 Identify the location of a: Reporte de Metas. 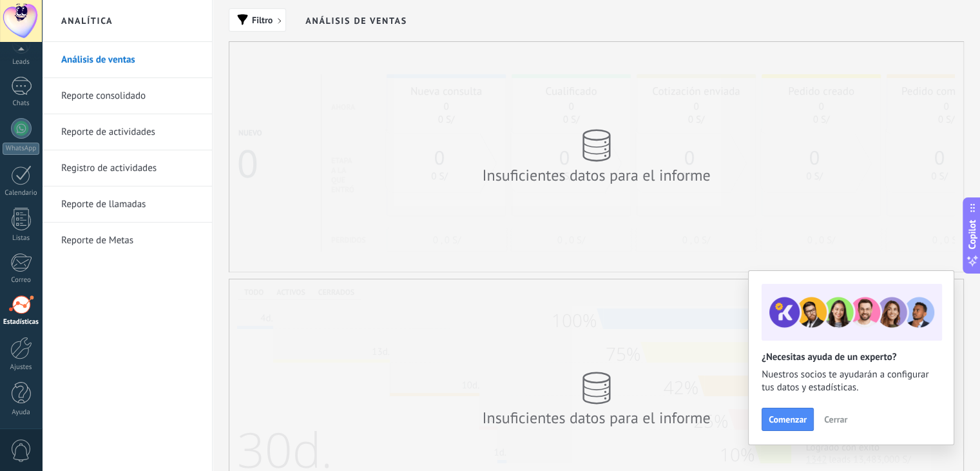
(130, 241).